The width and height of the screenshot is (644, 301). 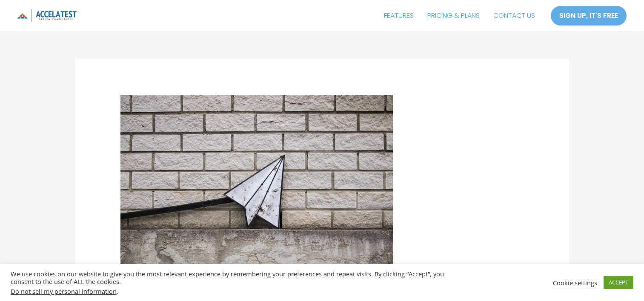 I want to click on a: PRICING & PLANS, so click(x=454, y=16).